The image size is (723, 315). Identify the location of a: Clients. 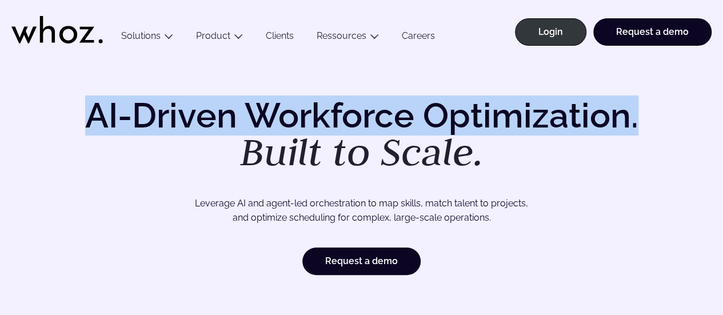
(280, 38).